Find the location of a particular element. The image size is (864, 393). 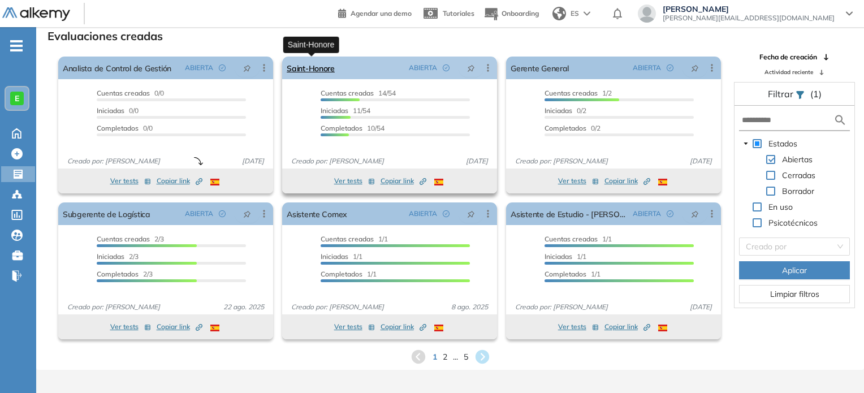

span: Psicotécnicos is located at coordinates (792, 223).